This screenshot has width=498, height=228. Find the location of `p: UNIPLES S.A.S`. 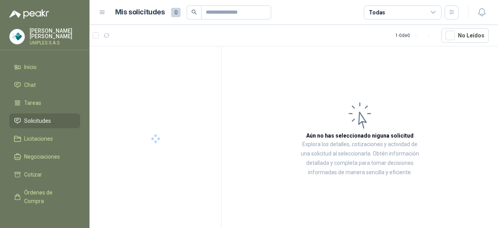

p: UNIPLES S.A.S is located at coordinates (55, 43).